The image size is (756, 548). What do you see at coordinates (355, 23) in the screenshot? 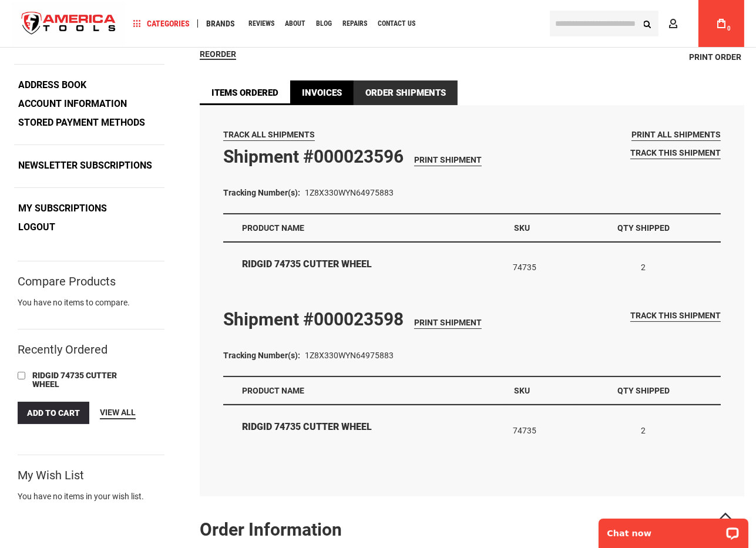
I see `a: Repairs` at bounding box center [355, 23].